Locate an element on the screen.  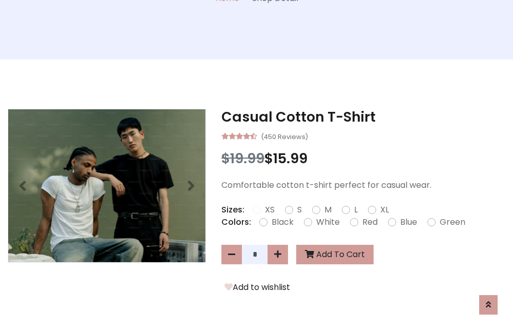
h3: Casual Cotton T-Shirt is located at coordinates (364, 117).